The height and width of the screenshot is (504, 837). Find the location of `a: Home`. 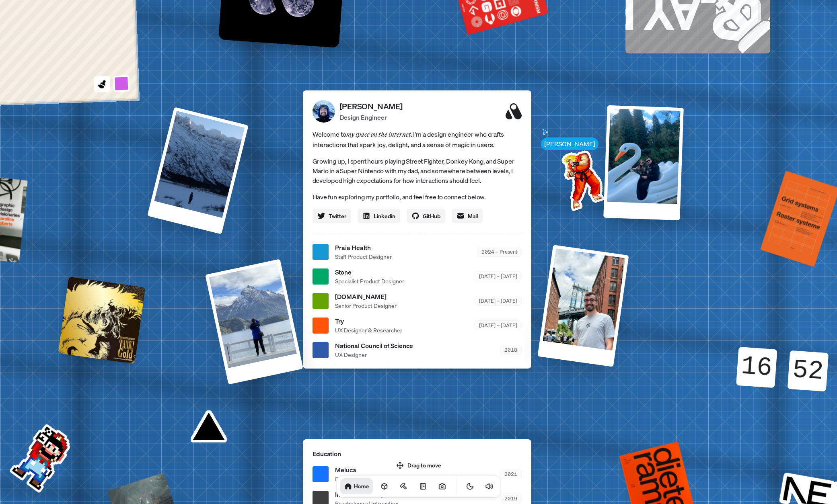

a: Home is located at coordinates (356, 487).